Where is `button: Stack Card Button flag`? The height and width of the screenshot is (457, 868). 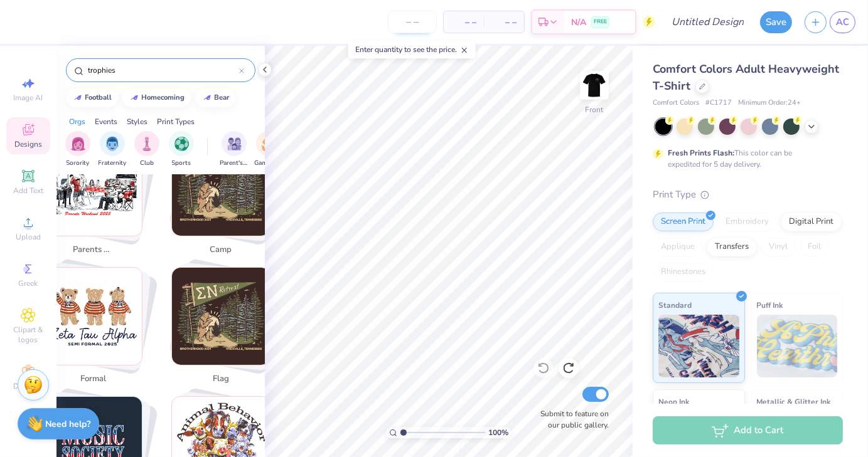
button: Stack Card Button flag is located at coordinates (224, 329).